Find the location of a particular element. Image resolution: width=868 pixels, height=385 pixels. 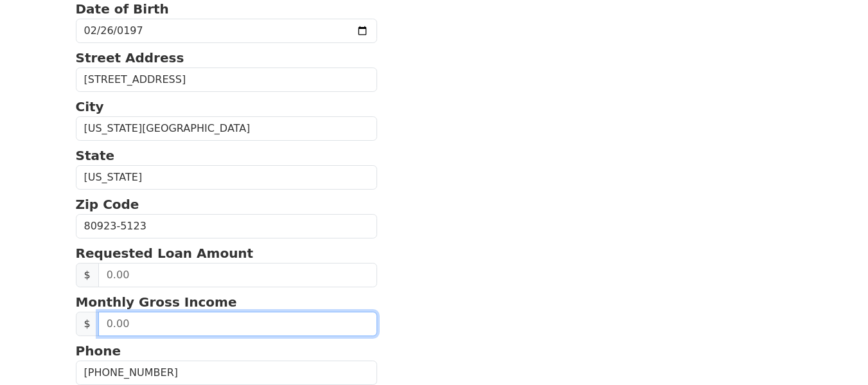

strong: Requested Loan Amount is located at coordinates (164, 253).